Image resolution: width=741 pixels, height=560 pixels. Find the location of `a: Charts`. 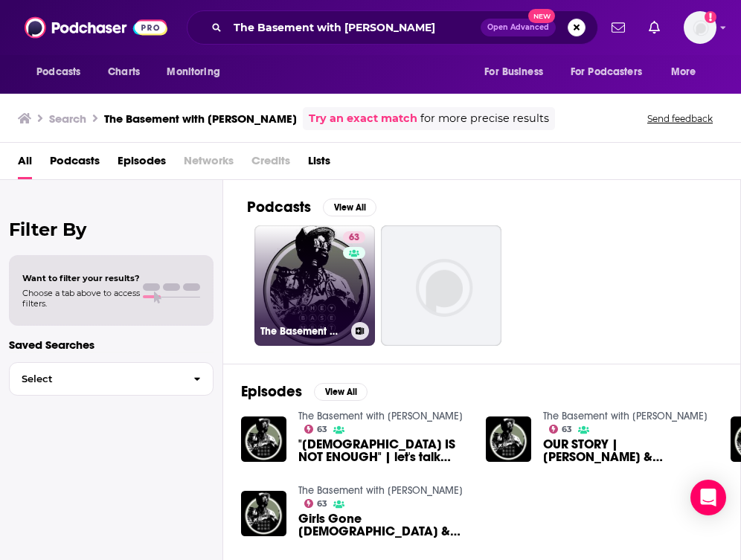

a: Charts is located at coordinates (123, 72).